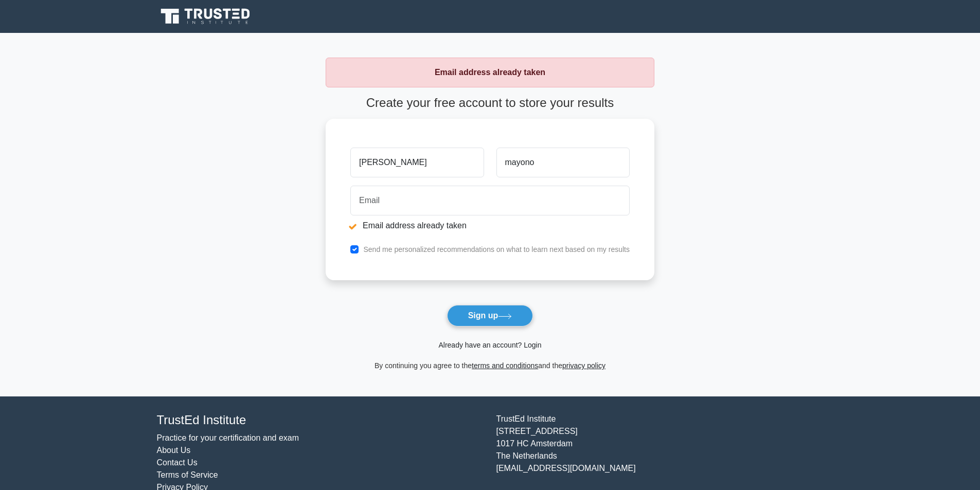  I want to click on h4: Create your free account to store your results, so click(490, 103).